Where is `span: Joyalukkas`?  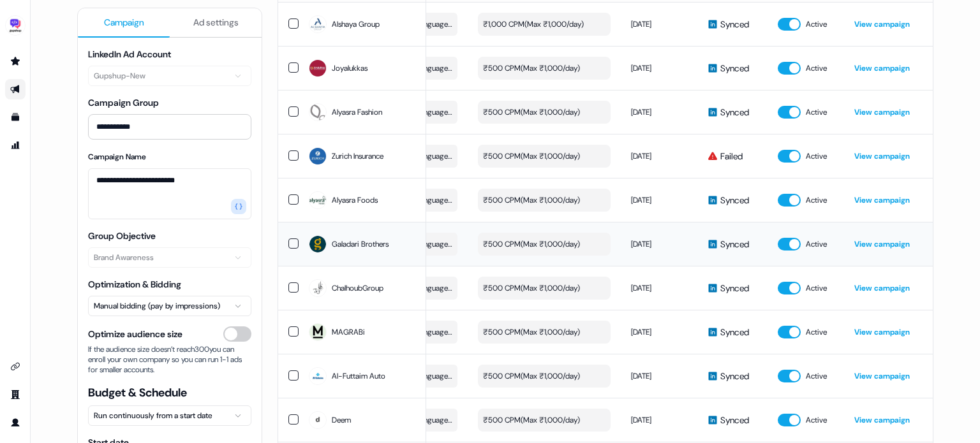
span: Joyalukkas is located at coordinates (349, 68).